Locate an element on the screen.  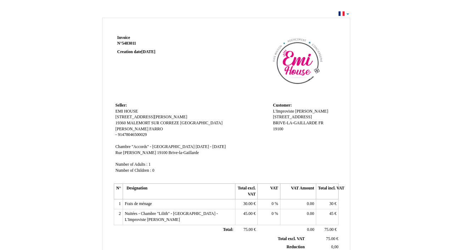
strong: N° is located at coordinates (160, 44).